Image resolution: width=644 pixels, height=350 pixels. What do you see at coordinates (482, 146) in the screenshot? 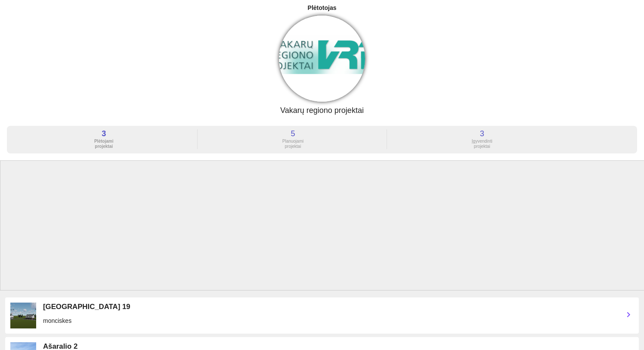
I see `a: 3 Įgyvendintiprojektai` at bounding box center [482, 146].